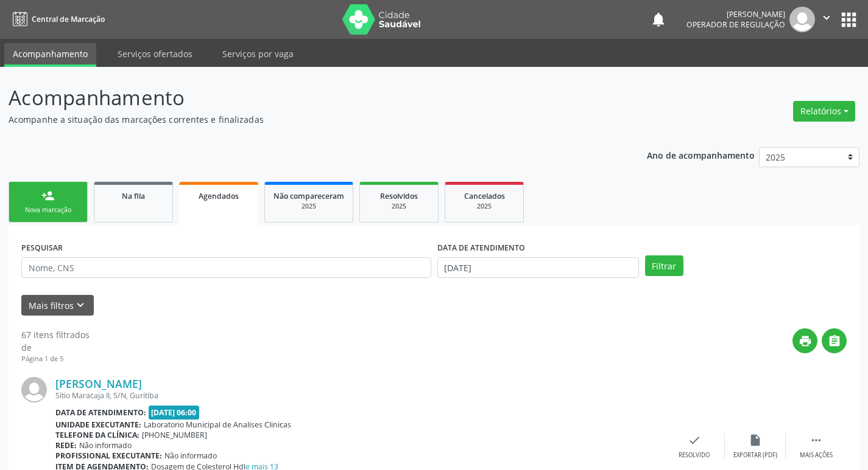  I want to click on button: Mais filtroskeyboard_arrow_down, so click(57, 305).